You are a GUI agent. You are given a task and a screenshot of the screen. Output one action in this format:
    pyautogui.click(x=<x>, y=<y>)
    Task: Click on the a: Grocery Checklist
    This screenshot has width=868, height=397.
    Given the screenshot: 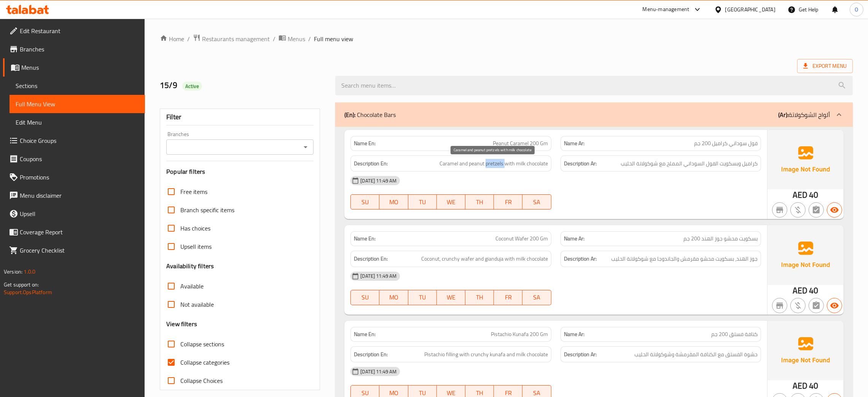 What is the action you would take?
    pyautogui.click(x=73, y=250)
    